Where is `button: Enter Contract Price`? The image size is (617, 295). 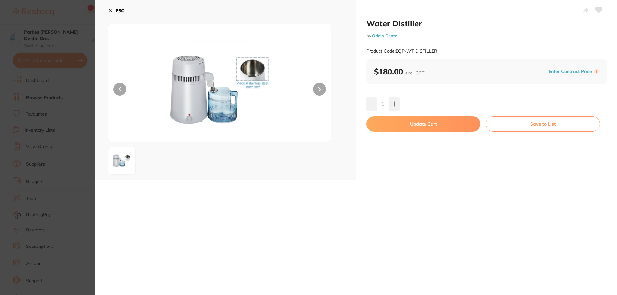 button: Enter Contract Price is located at coordinates (570, 71).